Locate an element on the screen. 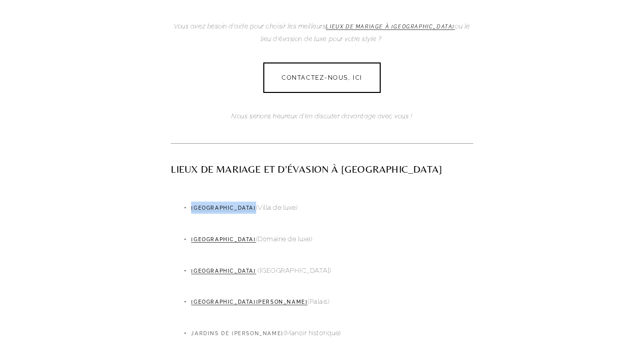 The width and height of the screenshot is (644, 355). a: CONTACTEZ-NOUS, ICI is located at coordinates (322, 78).